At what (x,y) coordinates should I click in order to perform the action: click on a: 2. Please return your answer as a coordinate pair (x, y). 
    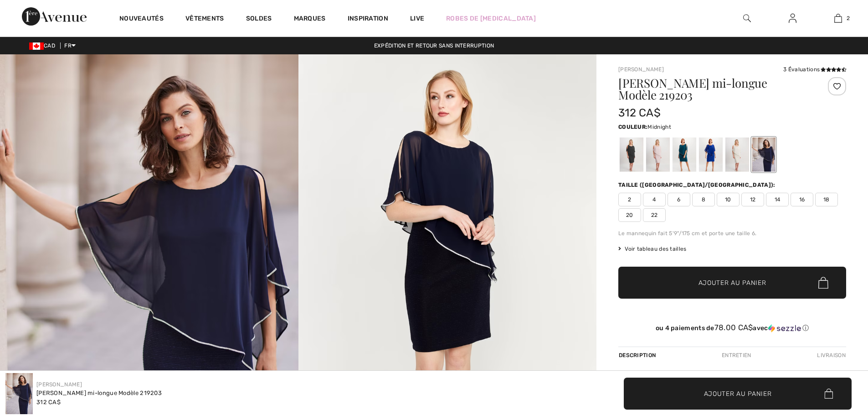
    Looking at the image, I should click on (838, 18).